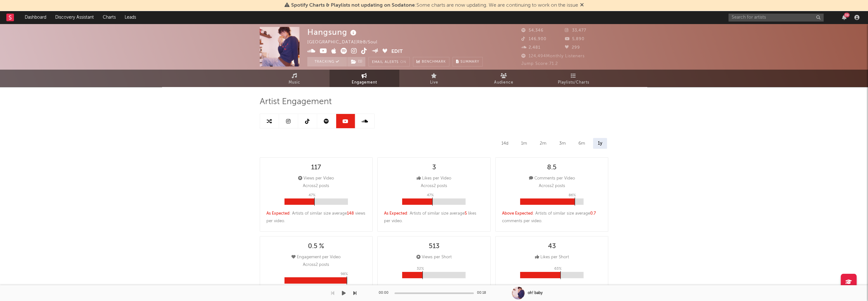 The image size is (868, 301). What do you see at coordinates (327, 62) in the screenshot?
I see `button: Tracking` at bounding box center [327, 62].